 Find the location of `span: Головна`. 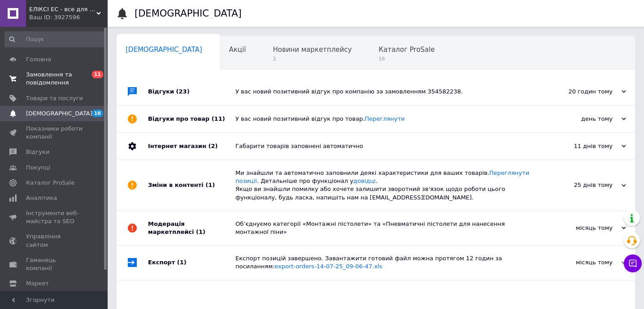

span: Головна is located at coordinates (39, 59).